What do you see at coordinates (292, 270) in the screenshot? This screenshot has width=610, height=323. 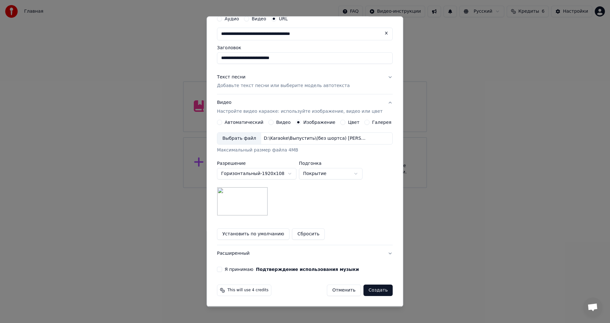 I see `label: Я принимаю` at bounding box center [292, 270].